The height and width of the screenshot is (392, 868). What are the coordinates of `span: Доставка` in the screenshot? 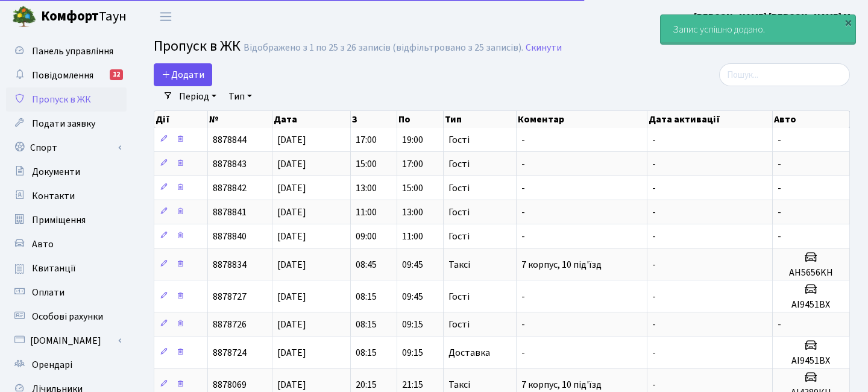 It's located at (469, 353).